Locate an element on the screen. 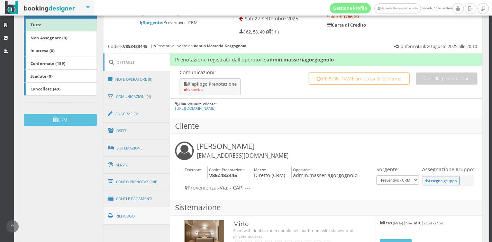 Image resolution: width=492 pixels, height=242 pixels. a: Dettagli is located at coordinates (137, 62).